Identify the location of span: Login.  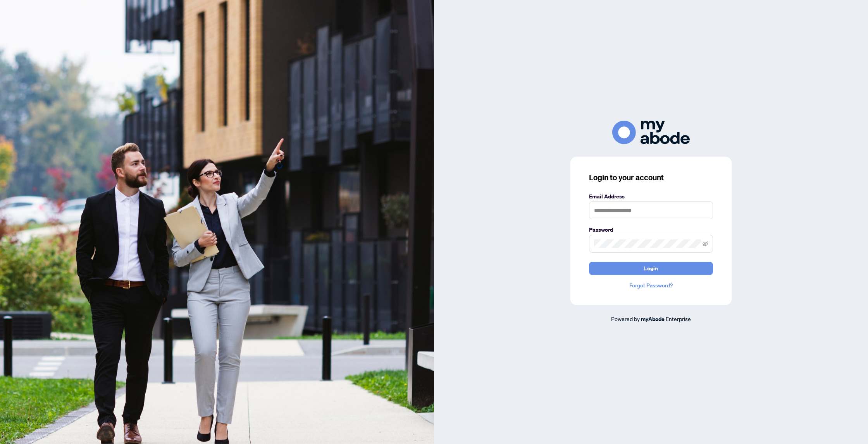
(651, 269).